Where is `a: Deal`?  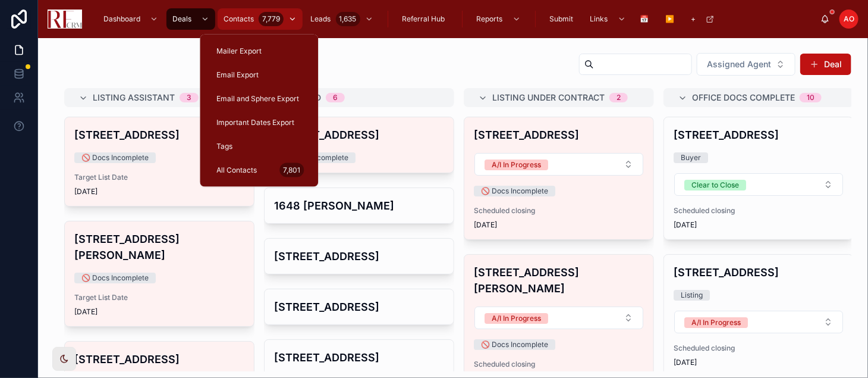
a: Deal is located at coordinates (826, 64).